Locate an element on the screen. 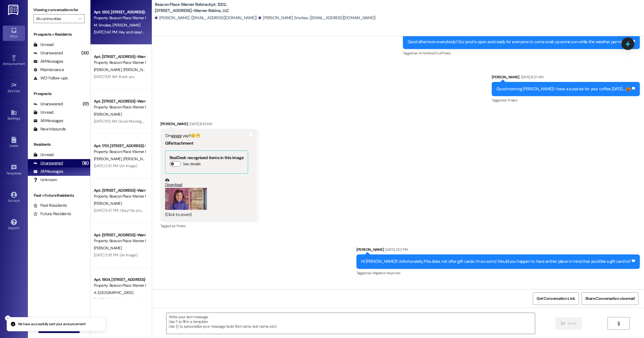 This screenshot has width=644, height=338. button: Share Conversation via email is located at coordinates (610, 298).